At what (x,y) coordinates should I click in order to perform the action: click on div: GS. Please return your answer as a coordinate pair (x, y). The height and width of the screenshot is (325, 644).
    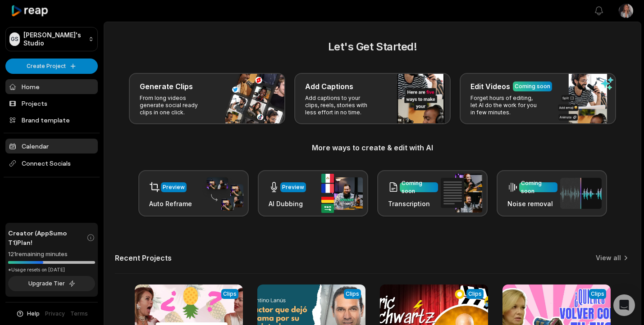
    Looking at the image, I should click on (15, 39).